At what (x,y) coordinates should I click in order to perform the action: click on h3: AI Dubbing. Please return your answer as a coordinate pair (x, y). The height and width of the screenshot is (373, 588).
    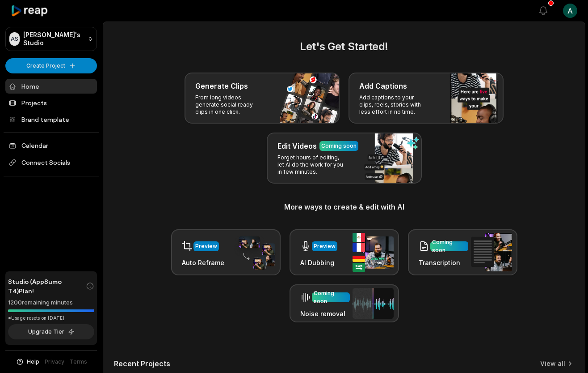
    Looking at the image, I should click on (319, 262).